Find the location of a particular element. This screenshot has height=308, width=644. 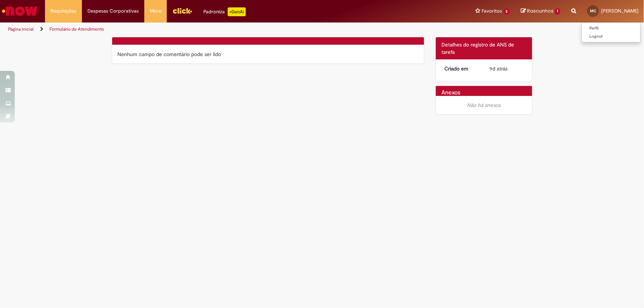

div: 19/08/2025 15:44:33 is located at coordinates (507, 69).